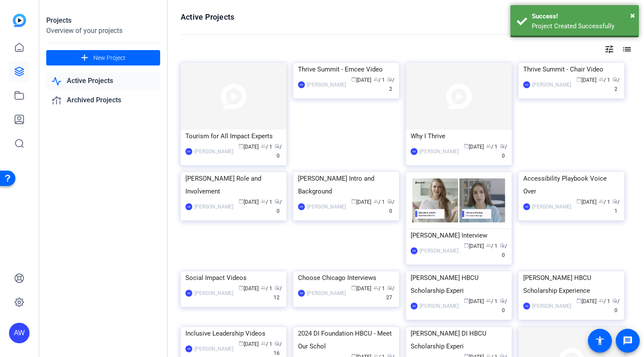  What do you see at coordinates (85, 58) in the screenshot?
I see `mat-icon: add` at bounding box center [85, 58].